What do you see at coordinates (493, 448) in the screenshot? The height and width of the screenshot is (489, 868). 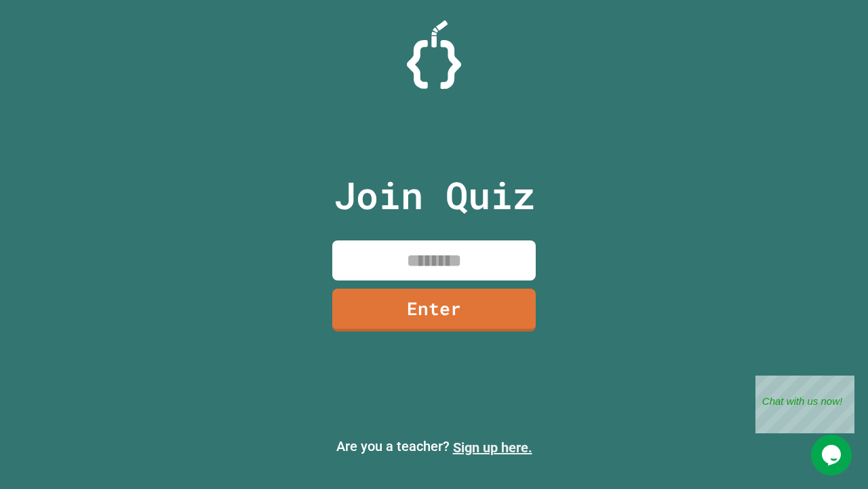 I see `a: Sign up here.` at bounding box center [493, 448].